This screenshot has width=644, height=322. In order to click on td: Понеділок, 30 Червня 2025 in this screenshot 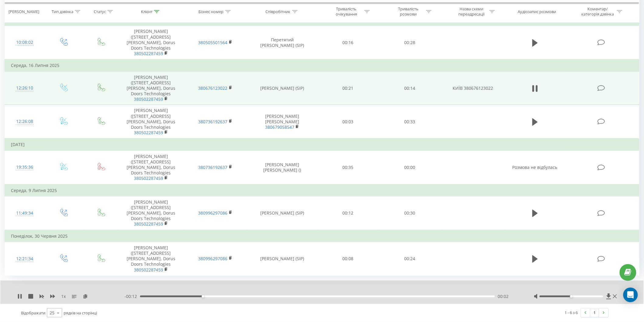, I will do `click(322, 236)`.